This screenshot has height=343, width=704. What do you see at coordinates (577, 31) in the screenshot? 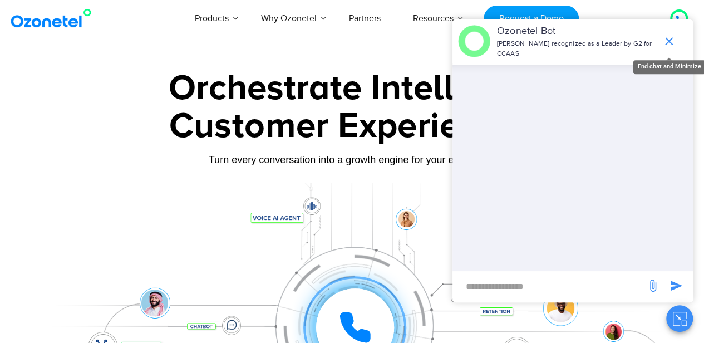
I see `p: Ozonetel Bot` at bounding box center [577, 31].